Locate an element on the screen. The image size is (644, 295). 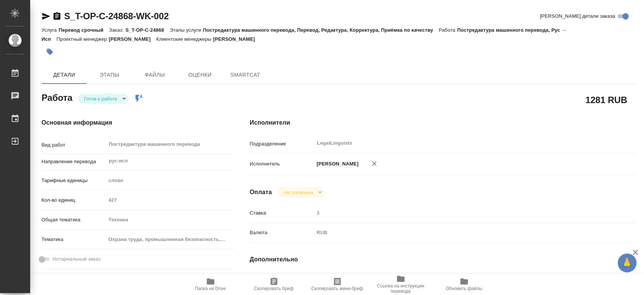
div: Охрана труда, промышленная безопасность, экология и стандартизация is located at coordinates (170, 240).